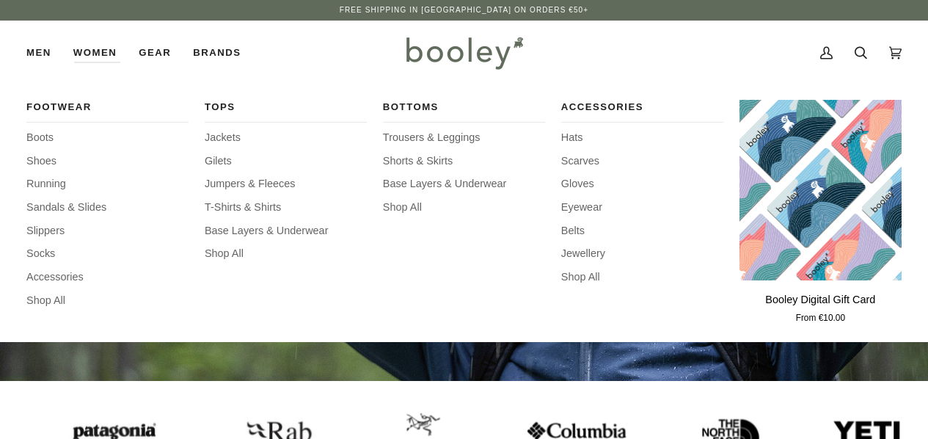  What do you see at coordinates (285, 138) in the screenshot?
I see `a: Jackets` at bounding box center [285, 138].